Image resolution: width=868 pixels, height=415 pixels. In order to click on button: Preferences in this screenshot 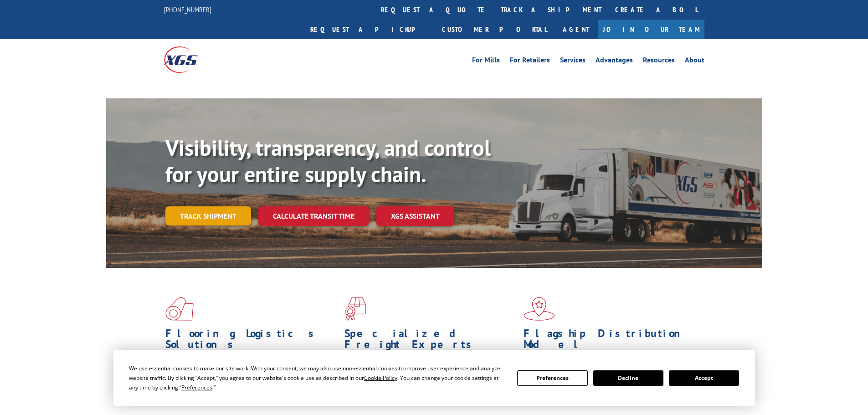, I will do `click(552, 378)`.